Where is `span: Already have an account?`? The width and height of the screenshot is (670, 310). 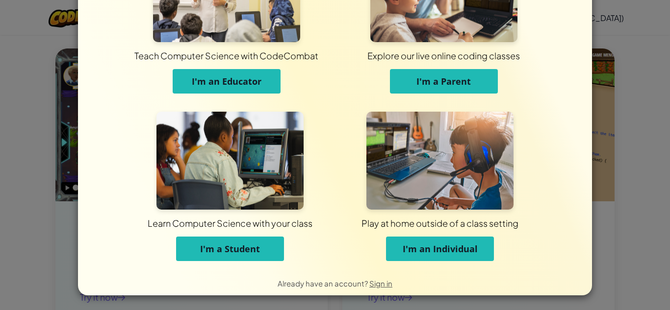 span: Already have an account? is located at coordinates (323, 283).